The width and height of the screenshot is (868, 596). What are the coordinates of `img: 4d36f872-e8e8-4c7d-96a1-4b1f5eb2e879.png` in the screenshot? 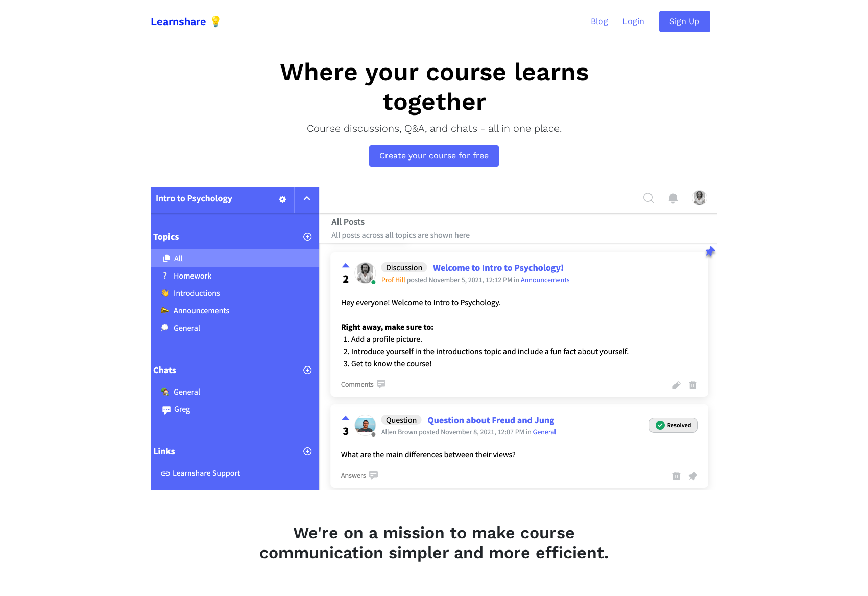 It's located at (434, 338).